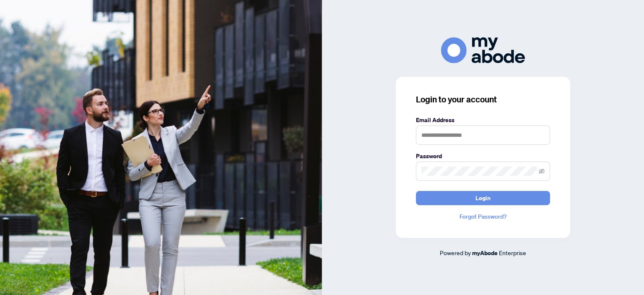 Image resolution: width=644 pixels, height=295 pixels. I want to click on img: ma-logo, so click(483, 50).